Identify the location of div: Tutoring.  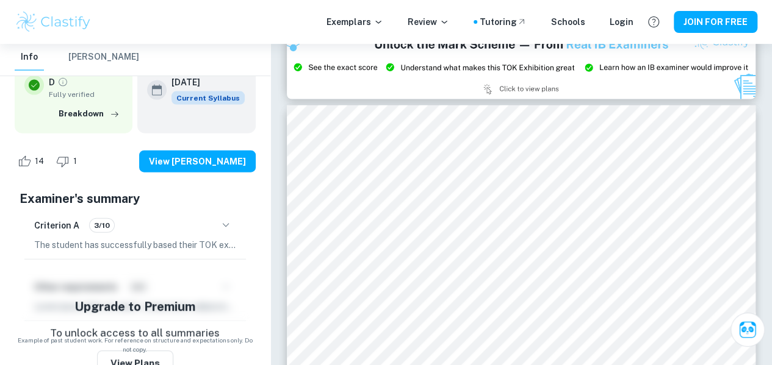
(503, 22).